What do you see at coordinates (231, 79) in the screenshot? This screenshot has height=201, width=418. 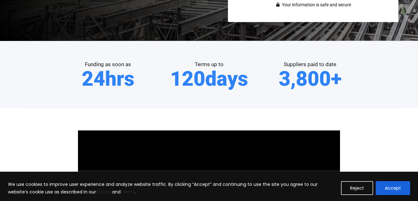 I see `span: days` at bounding box center [231, 79].